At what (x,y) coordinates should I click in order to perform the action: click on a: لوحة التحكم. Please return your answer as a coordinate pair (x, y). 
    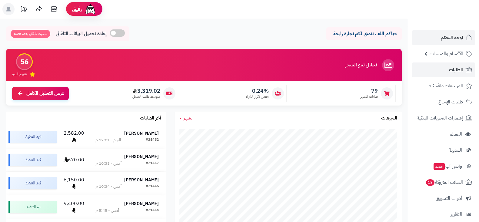
    Looking at the image, I should click on (444, 38).